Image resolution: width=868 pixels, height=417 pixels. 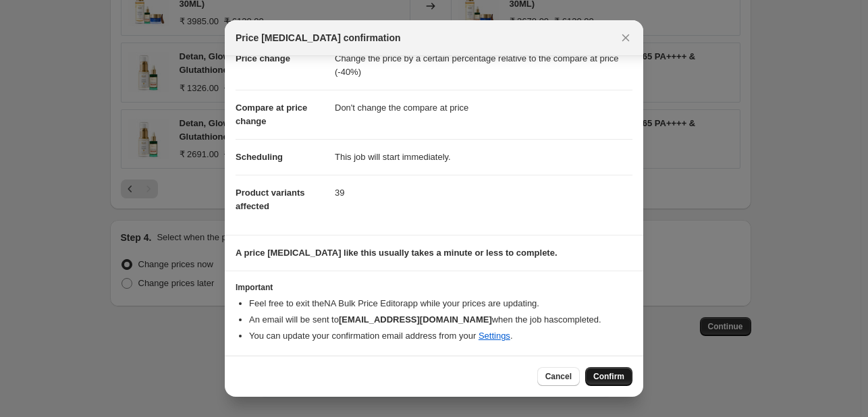 I want to click on dd: This job will start immediately., so click(x=483, y=156).